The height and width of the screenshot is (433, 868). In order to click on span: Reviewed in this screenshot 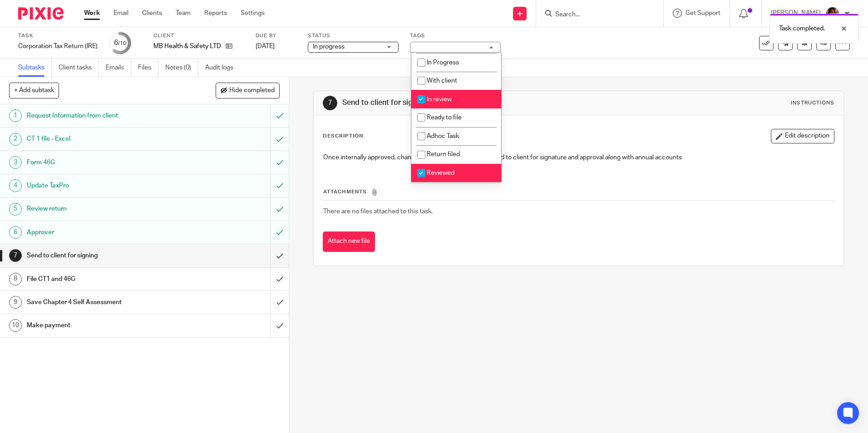, I will do `click(440, 173)`.